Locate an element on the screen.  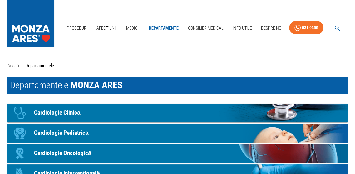
a: Medici is located at coordinates (132, 28).